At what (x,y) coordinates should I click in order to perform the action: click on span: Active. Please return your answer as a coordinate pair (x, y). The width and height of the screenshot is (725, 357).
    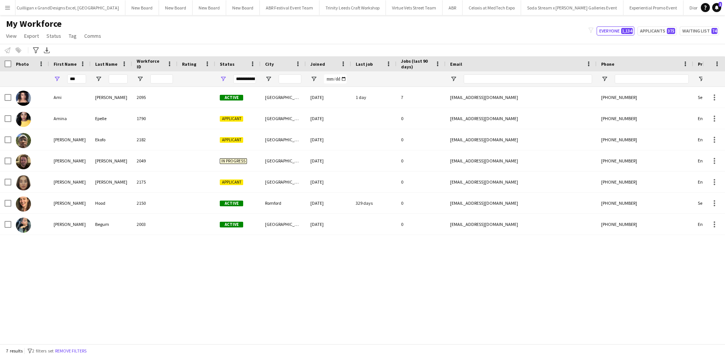
    Looking at the image, I should click on (231, 224).